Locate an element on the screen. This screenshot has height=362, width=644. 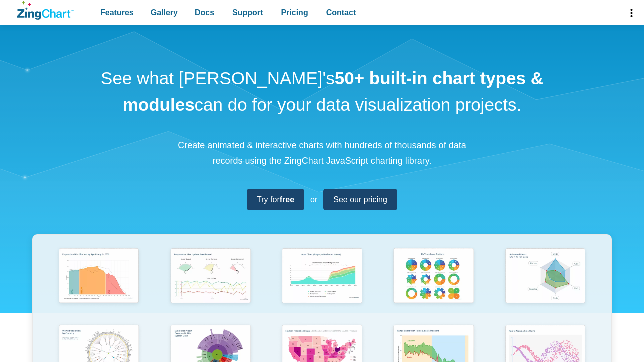
a: Animated Radar Chart ft. Pet Data is located at coordinates (545, 283).